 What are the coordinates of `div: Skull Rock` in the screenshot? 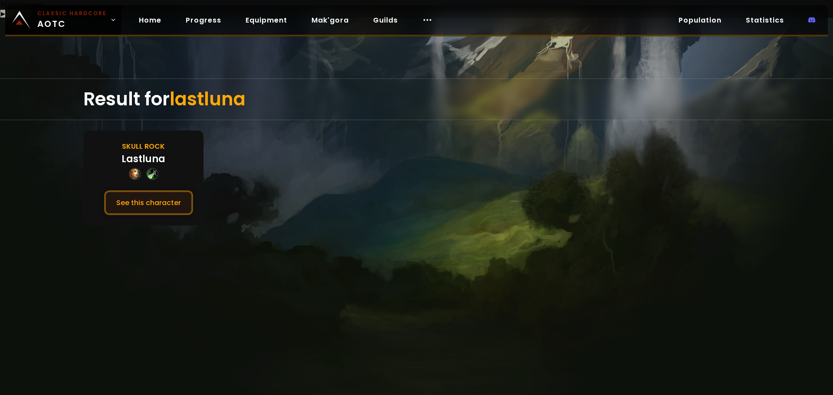 It's located at (143, 146).